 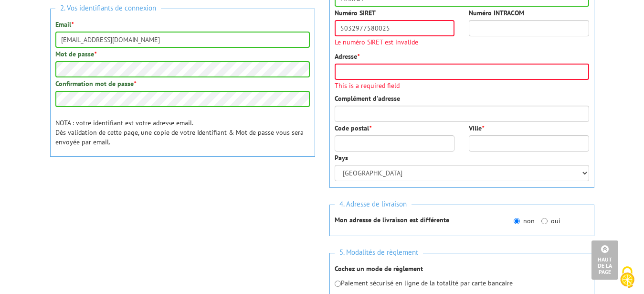 What do you see at coordinates (462, 86) in the screenshot?
I see `span: This is a required field` at bounding box center [462, 86].